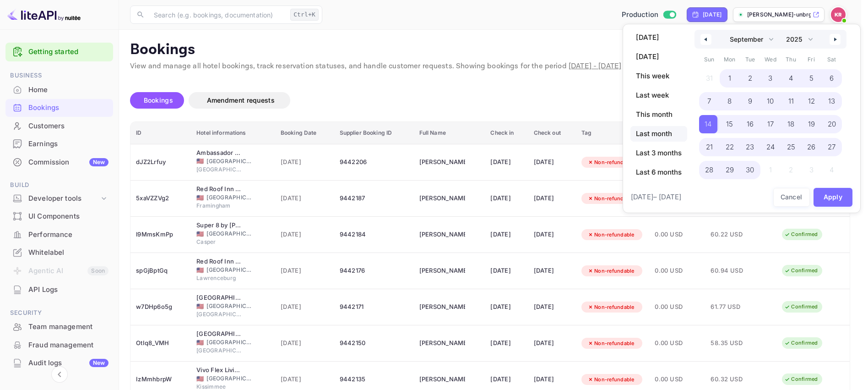  What do you see at coordinates (658, 172) in the screenshot?
I see `button: Last 6 months` at bounding box center [658, 172].